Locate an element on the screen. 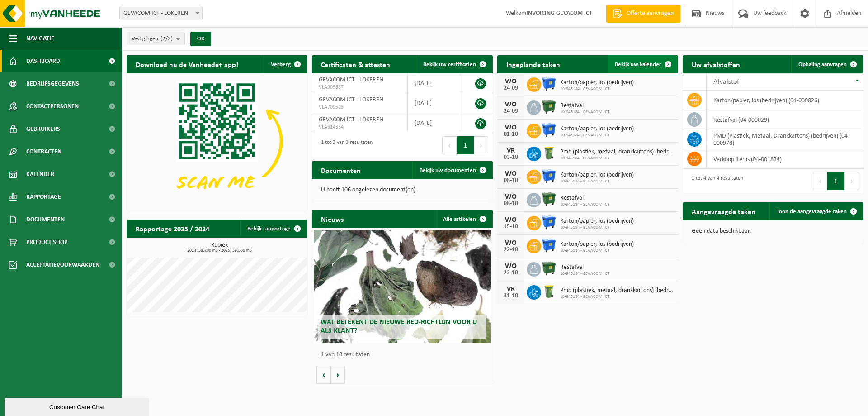  img: Download de VHEPlus App is located at coordinates (217, 141).